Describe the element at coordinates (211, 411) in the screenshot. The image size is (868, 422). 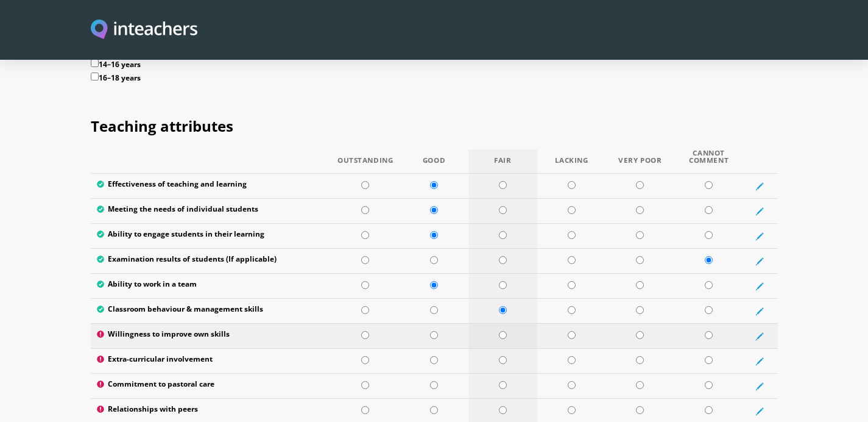
I see `label: Relationships with peers` at that location.